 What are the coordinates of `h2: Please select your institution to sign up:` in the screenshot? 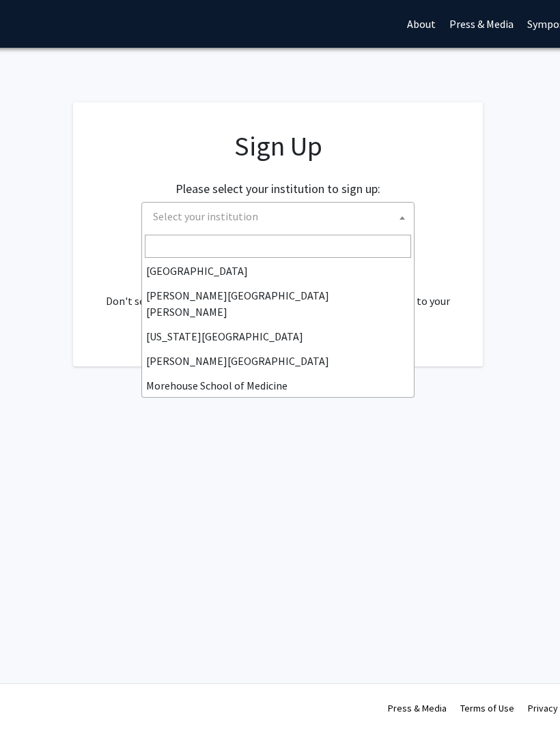 It's located at (278, 189).